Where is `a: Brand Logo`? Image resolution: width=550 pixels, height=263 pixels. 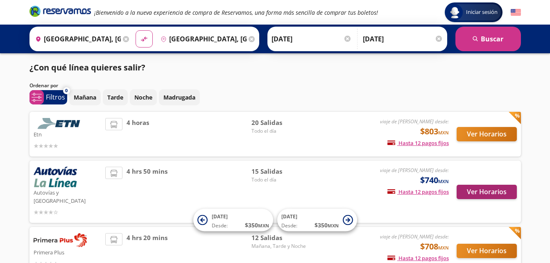 a: Brand Logo is located at coordinates (60, 12).